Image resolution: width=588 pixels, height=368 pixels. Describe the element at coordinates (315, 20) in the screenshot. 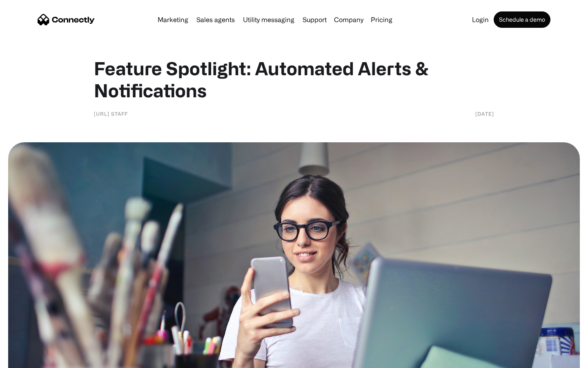

I see `a: Support` at that location.